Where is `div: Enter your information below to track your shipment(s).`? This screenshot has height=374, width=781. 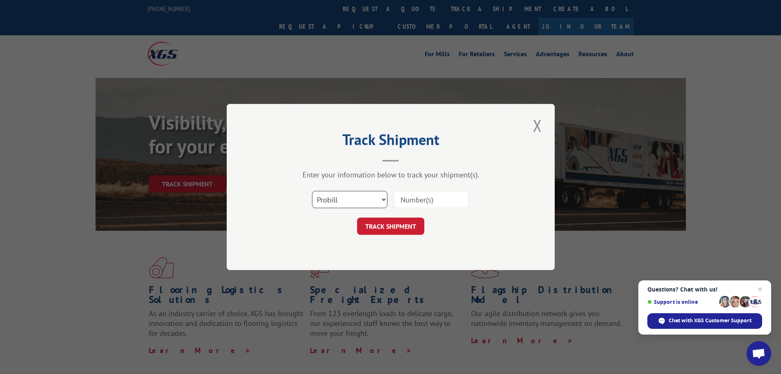
div: Enter your information below to track your shipment(s). is located at coordinates (391, 174).